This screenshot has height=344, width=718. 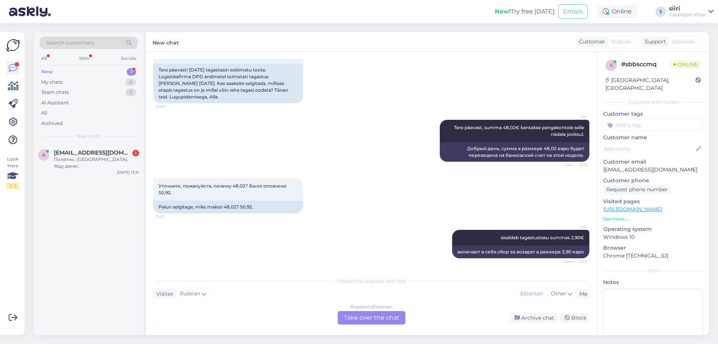 I want to click on div: включает в себя сбор за возврат в размере 2,90 евро, so click(x=520, y=252).